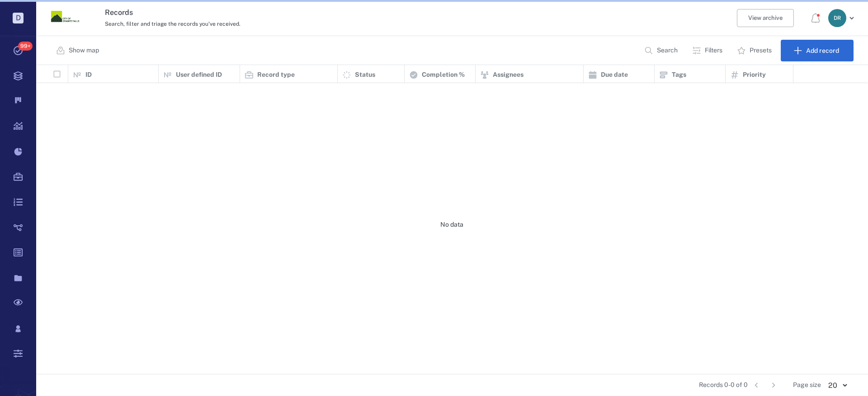 Image resolution: width=868 pixels, height=396 pixels. What do you see at coordinates (364, 75) in the screenshot?
I see `p: Status` at bounding box center [364, 75].